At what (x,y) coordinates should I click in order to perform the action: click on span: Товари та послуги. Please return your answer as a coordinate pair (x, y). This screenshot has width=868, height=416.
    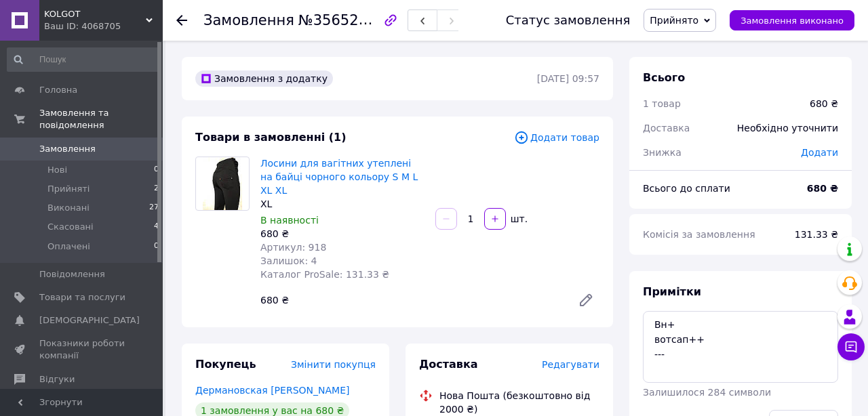
    Looking at the image, I should click on (82, 298).